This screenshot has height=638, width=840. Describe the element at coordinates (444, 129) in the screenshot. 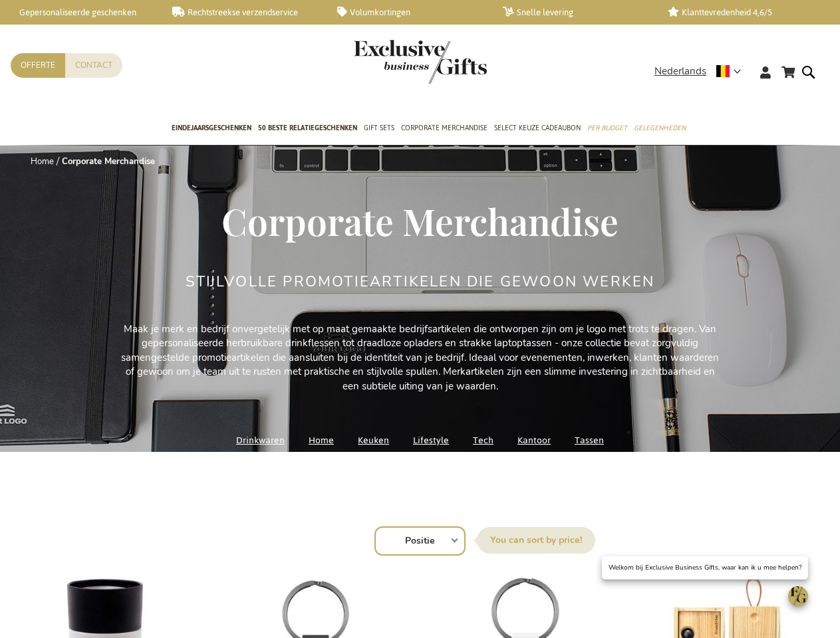

I see `a: Corporate Merchandise` at that location.